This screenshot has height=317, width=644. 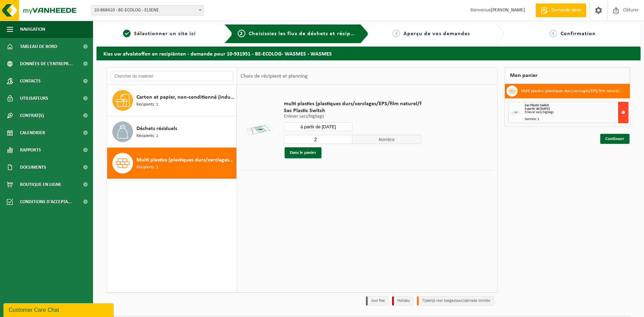 What do you see at coordinates (32, 29) in the screenshot?
I see `span: Navigation` at bounding box center [32, 29].